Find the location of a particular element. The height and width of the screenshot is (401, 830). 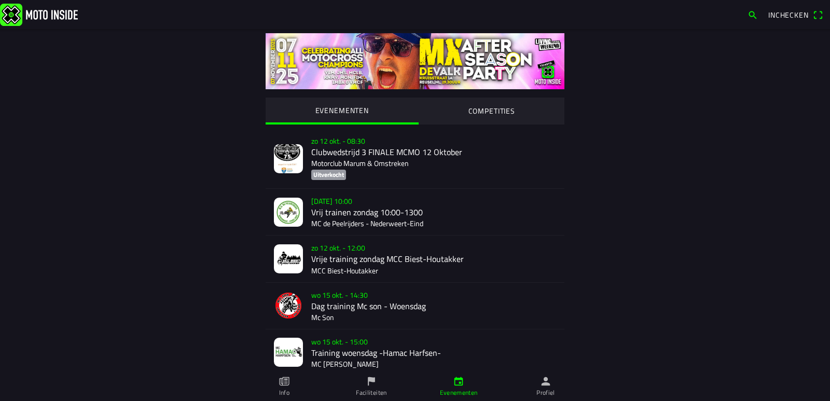

ion-label: Profiel is located at coordinates (546, 393).